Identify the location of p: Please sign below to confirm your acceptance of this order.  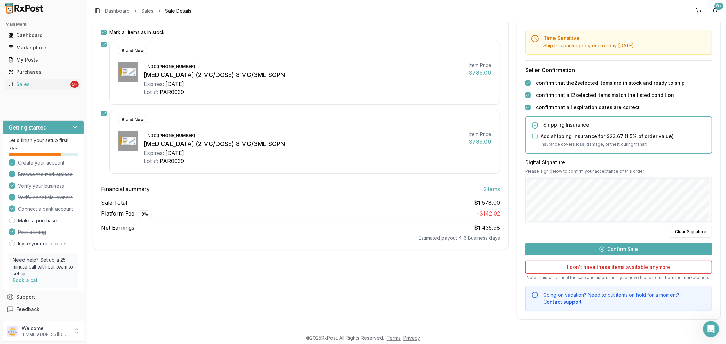
(618, 171).